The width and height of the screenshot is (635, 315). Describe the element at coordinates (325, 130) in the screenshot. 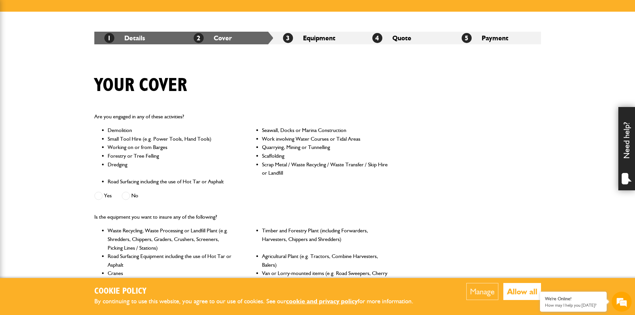

I see `li: Seawall, Docks or Marina Construction` at that location.